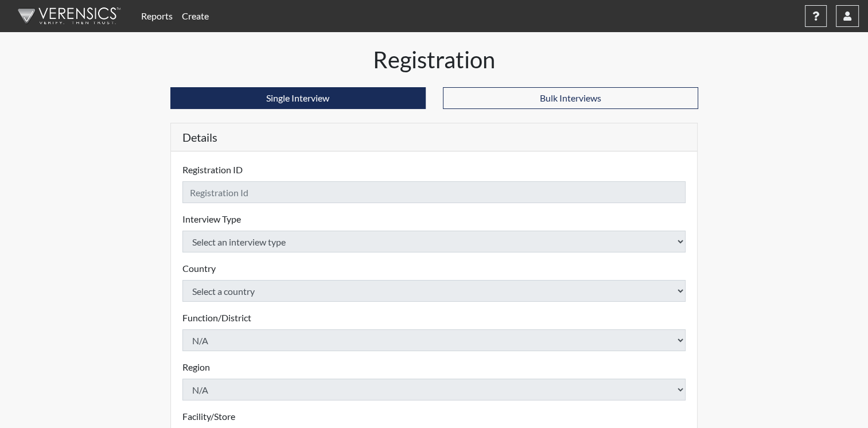 The image size is (868, 428). Describe the element at coordinates (434, 59) in the screenshot. I see `h1: Registration` at that location.